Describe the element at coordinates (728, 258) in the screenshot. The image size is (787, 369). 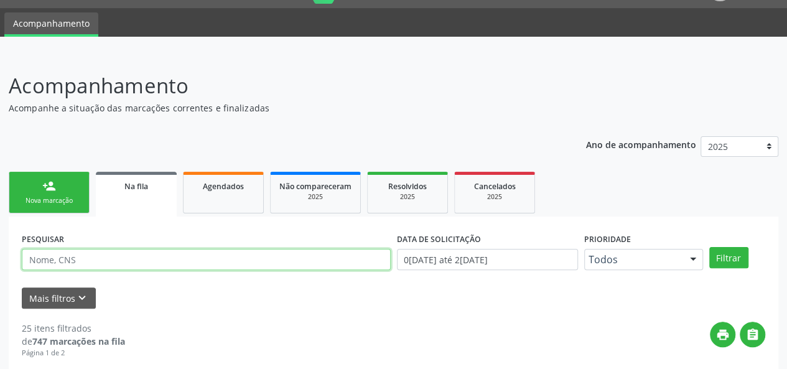
I see `button: Filtrar` at that location.